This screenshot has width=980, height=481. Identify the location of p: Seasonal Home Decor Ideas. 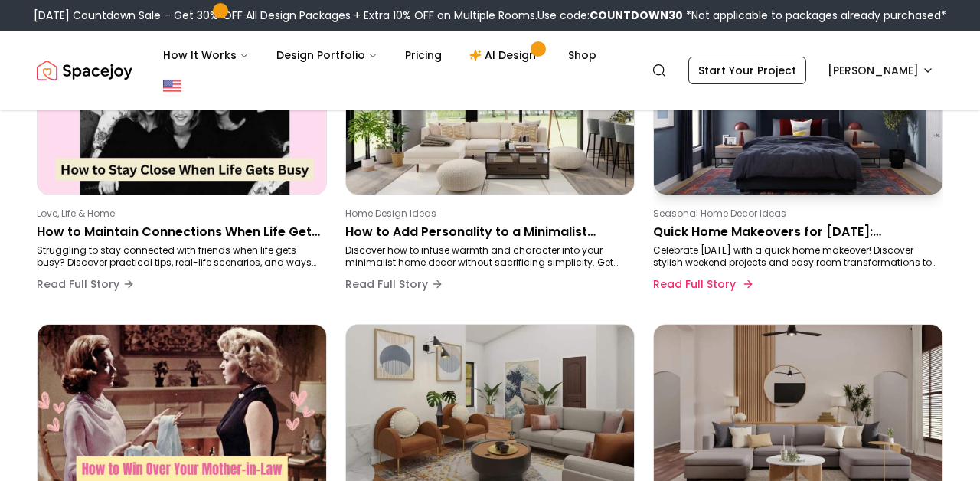
(795, 214).